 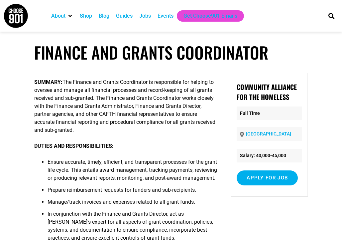 I want to click on strong: DUTIES AND RESPONSIBILITIES:, so click(x=74, y=146).